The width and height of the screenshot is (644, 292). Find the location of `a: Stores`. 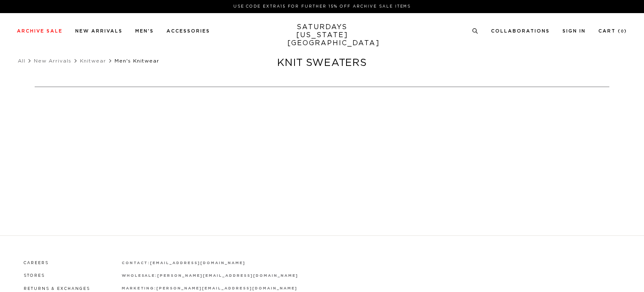

a: Stores is located at coordinates (34, 276).